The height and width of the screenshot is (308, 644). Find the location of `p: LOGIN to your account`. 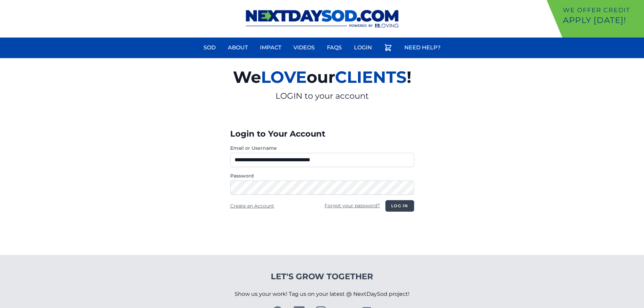

p: LOGIN to your account is located at coordinates (322, 96).